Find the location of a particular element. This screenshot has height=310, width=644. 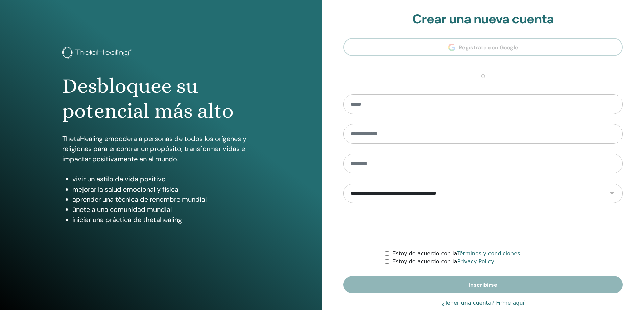

li: vivir un estilo de vida positivo is located at coordinates (166, 179).